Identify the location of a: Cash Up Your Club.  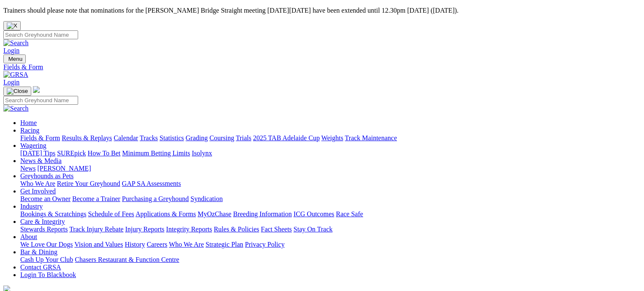
(47, 259).